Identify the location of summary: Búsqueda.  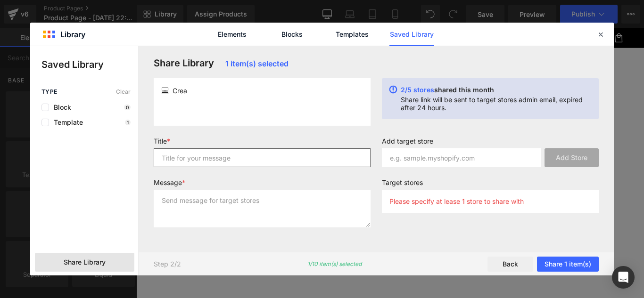
(500, 11).